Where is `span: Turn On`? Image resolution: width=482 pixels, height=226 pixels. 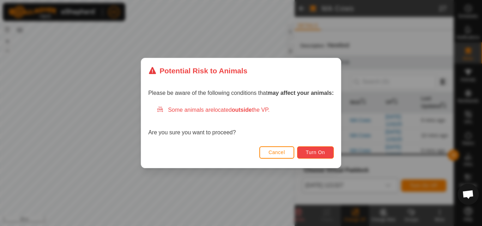 span: Turn On is located at coordinates (316, 153).